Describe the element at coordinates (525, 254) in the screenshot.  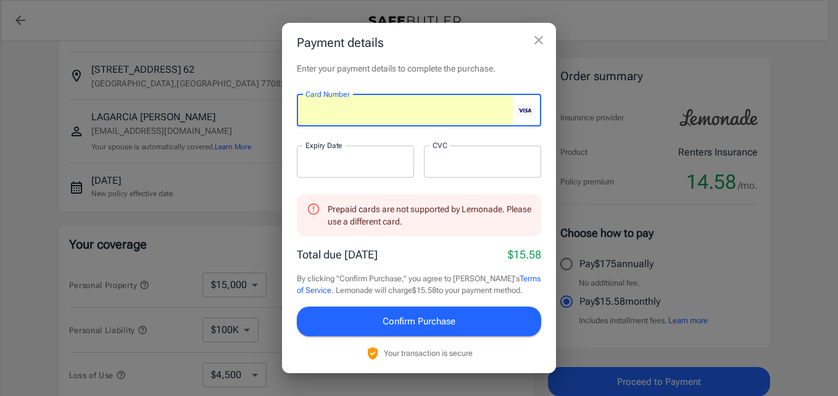
I see `p: $15.58` at that location.